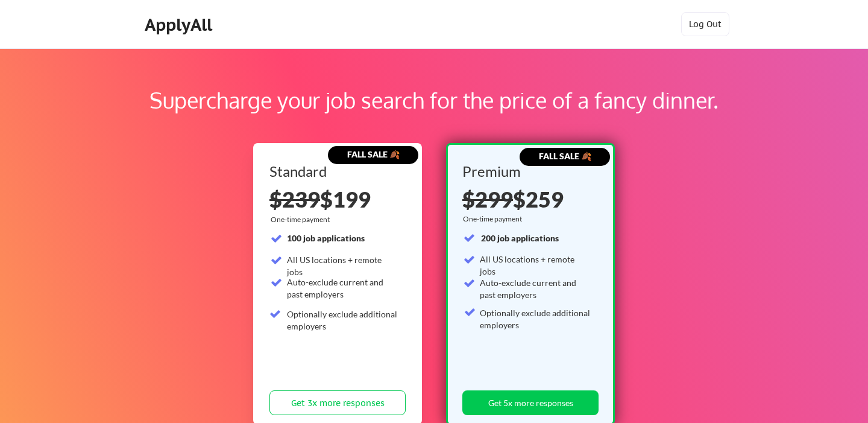  I want to click on button: Get 3x more responses, so click(337, 402).